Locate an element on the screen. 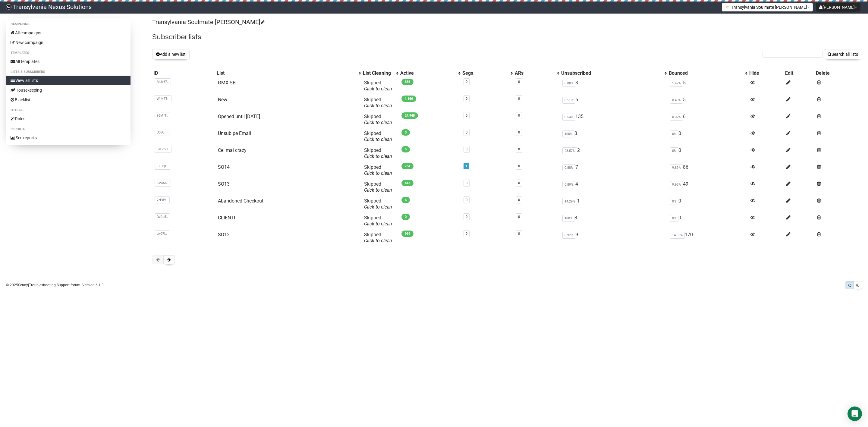  td: 2 is located at coordinates (614, 153).